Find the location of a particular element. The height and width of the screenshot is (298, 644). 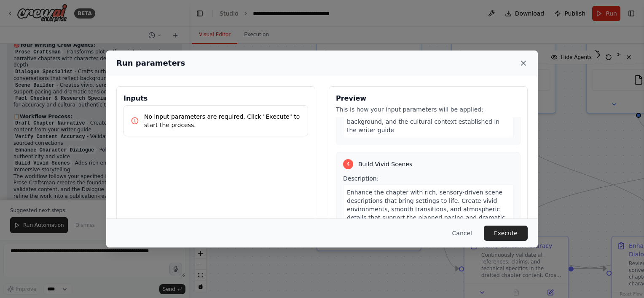

h3: Preview is located at coordinates (428, 98).